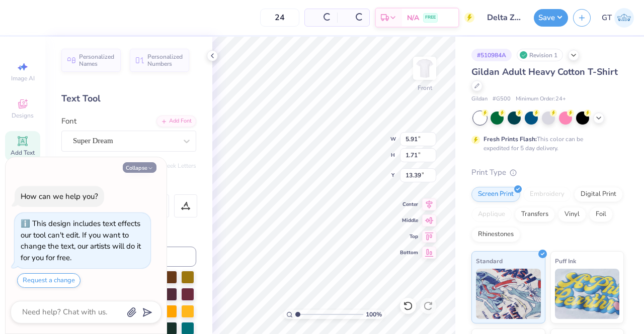  What do you see at coordinates (413, 17) in the screenshot?
I see `span: N/A` at bounding box center [413, 17].